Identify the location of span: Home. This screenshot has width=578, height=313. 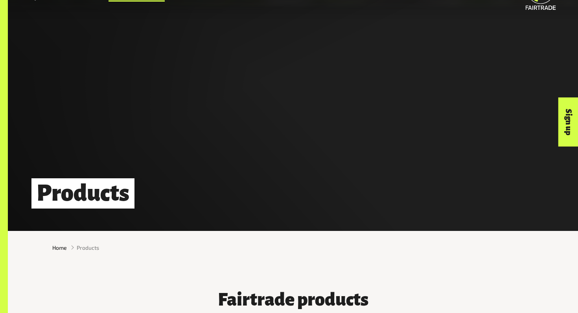
(59, 248).